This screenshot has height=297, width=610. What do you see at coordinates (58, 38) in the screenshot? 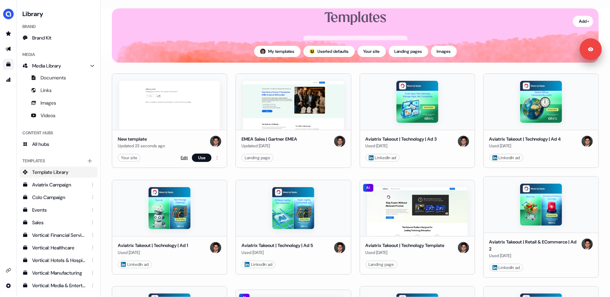
I see `a: Brand Kit` at bounding box center [58, 38].